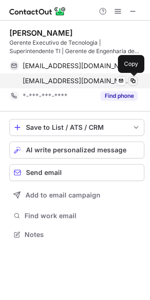 This screenshot has height=300, width=150. Describe the element at coordinates (63, 195) in the screenshot. I see `span: Add to email campaign` at that location.